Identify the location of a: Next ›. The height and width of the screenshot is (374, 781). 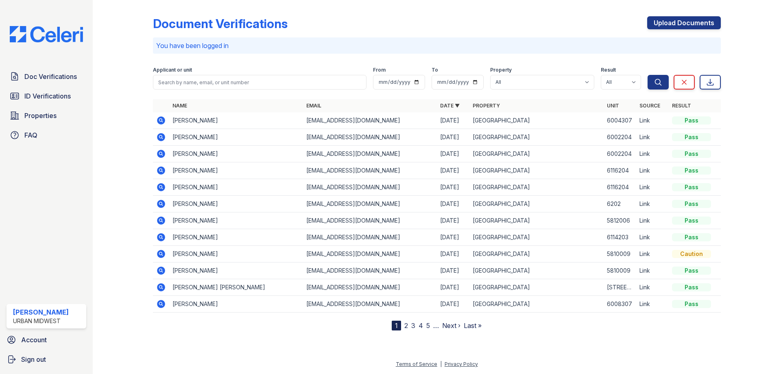
(451, 325).